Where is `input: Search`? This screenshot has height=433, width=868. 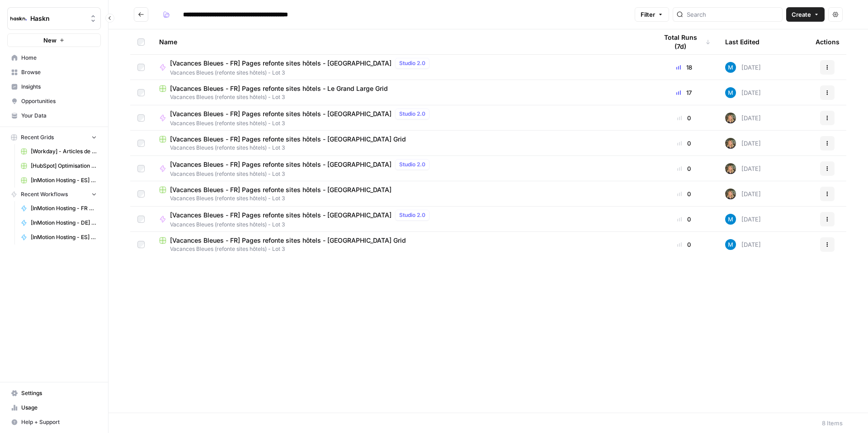 input: Search is located at coordinates (732, 14).